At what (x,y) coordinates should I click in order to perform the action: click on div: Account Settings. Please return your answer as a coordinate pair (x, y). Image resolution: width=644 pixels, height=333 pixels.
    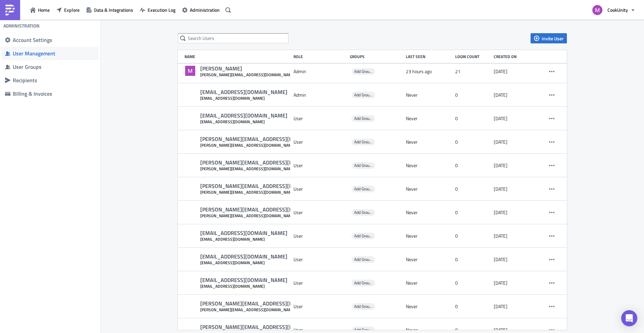
    Looking at the image, I should click on (54, 40).